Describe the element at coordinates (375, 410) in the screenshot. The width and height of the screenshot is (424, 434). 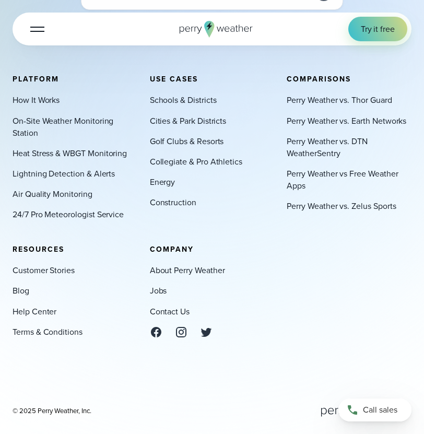
I see `a: Call sales` at that location.